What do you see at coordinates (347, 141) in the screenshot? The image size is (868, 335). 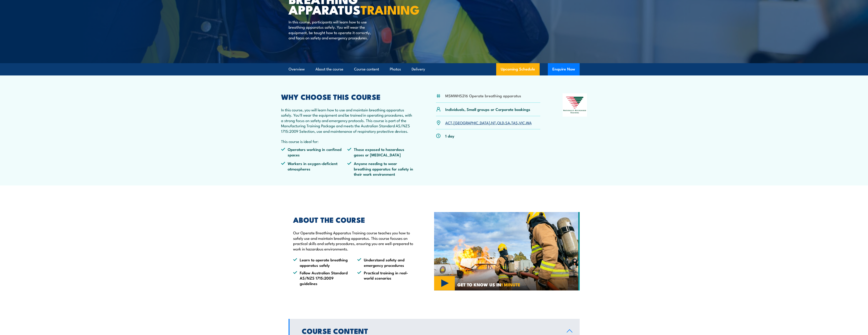 I see `p: This course is ideal for:` at bounding box center [347, 141].